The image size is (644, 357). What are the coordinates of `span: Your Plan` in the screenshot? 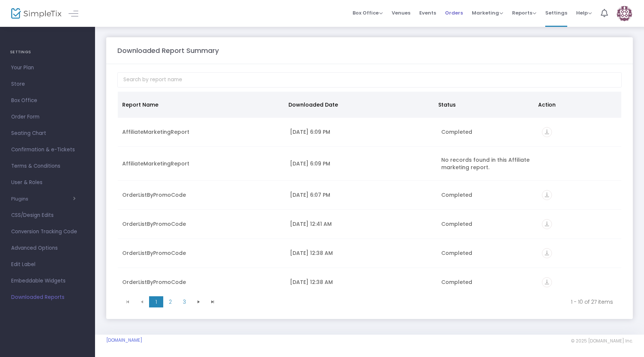 It's located at (47, 68).